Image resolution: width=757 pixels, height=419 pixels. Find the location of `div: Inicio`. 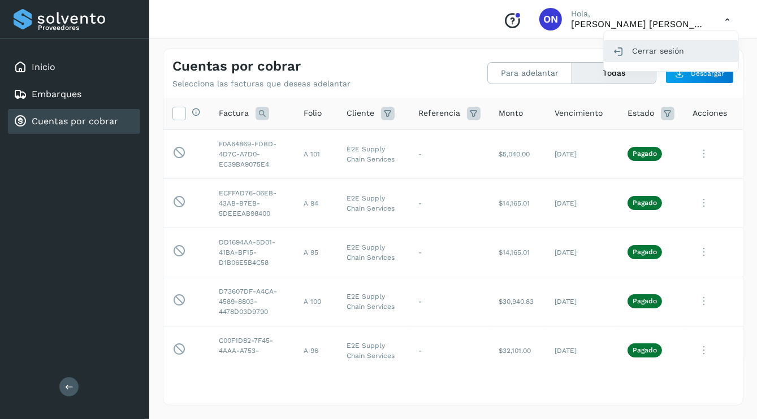

div: Inicio is located at coordinates (74, 67).